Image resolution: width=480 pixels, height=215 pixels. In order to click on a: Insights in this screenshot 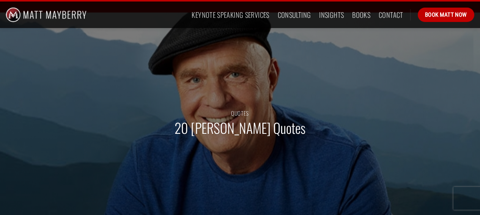, I will do `click(331, 15)`.